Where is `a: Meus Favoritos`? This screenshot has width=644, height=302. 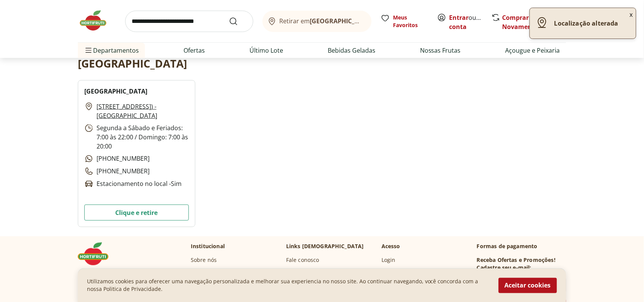
a: Meus Favoritos is located at coordinates (404, 21).